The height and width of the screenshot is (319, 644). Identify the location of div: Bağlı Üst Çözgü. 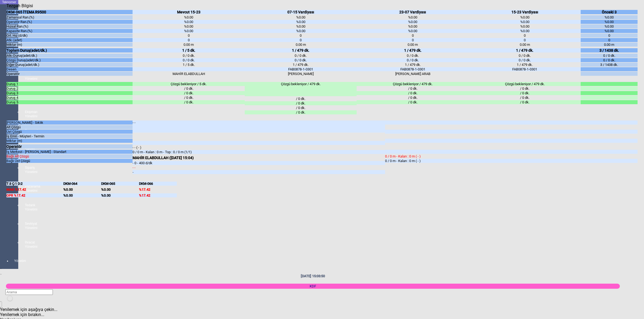
(70, 161).